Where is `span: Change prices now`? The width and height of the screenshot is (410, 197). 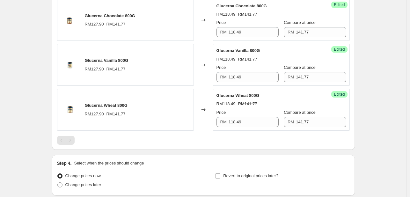
span: Change prices now is located at coordinates (83, 176).